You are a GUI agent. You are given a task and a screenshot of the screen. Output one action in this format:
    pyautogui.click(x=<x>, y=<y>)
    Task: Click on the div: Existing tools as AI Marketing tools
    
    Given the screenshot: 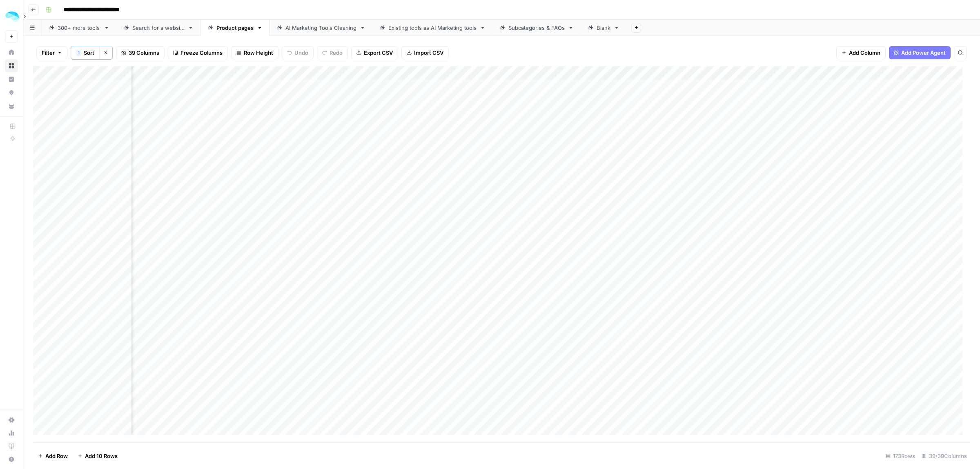 What is the action you would take?
    pyautogui.click(x=432, y=28)
    